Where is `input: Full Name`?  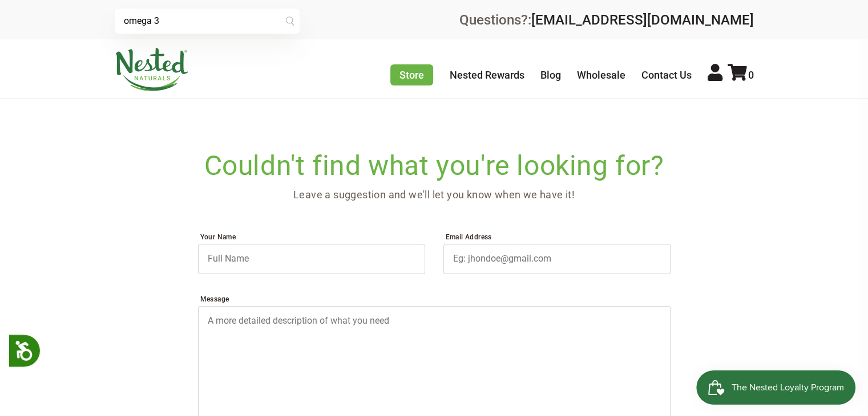 input: Full Name is located at coordinates (311, 259).